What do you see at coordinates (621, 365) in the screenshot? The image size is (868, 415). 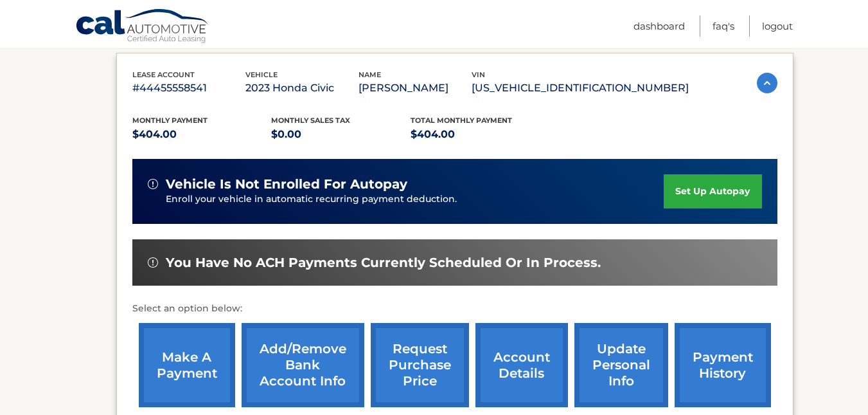 I see `a: update personal info` at bounding box center [621, 365].